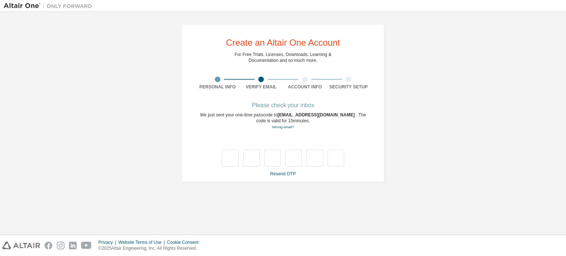 The height and width of the screenshot is (256, 566). What do you see at coordinates (21, 246) in the screenshot?
I see `img: altair_logo.svg` at bounding box center [21, 246].